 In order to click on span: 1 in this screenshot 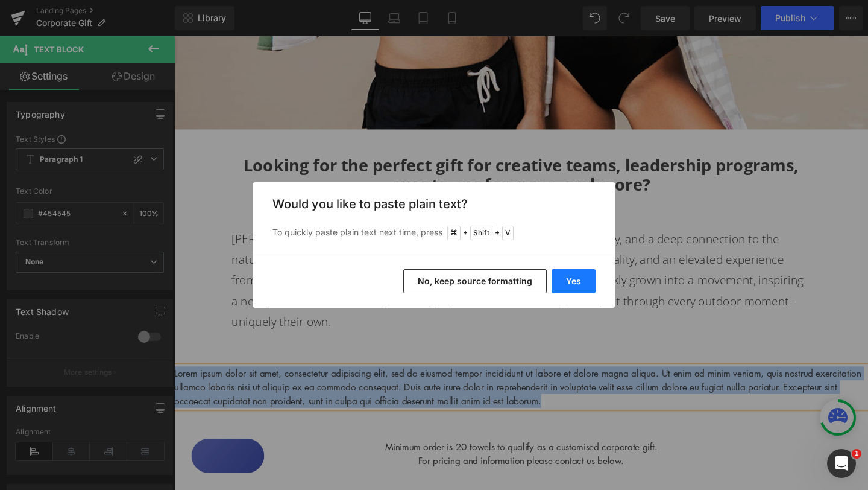, I will do `click(856, 454)`.